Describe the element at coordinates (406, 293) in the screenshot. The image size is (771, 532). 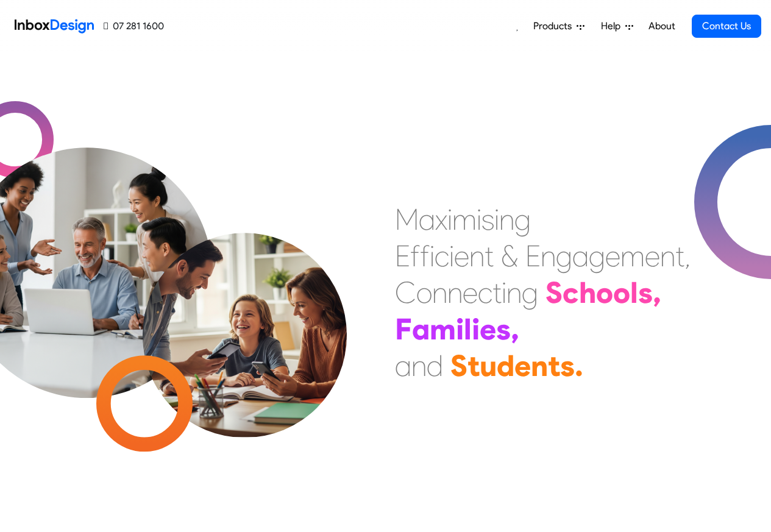
I see `div: C` at that location.